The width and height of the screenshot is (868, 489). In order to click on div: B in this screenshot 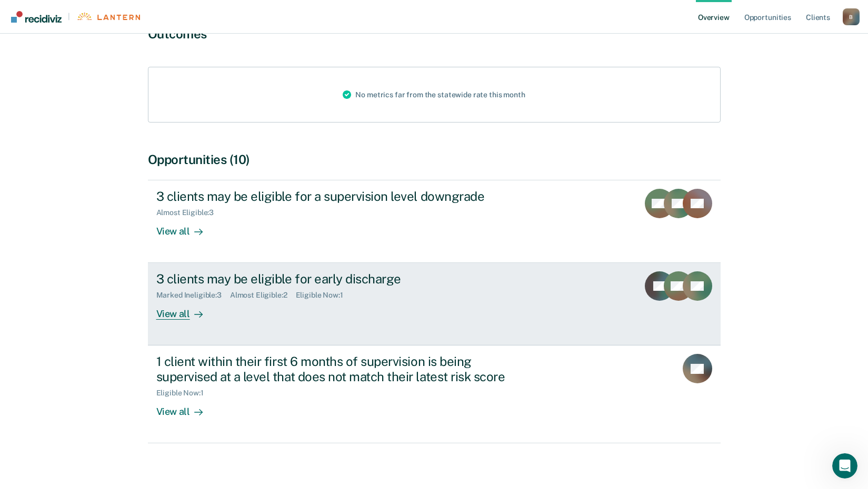, I will do `click(851, 17)`.